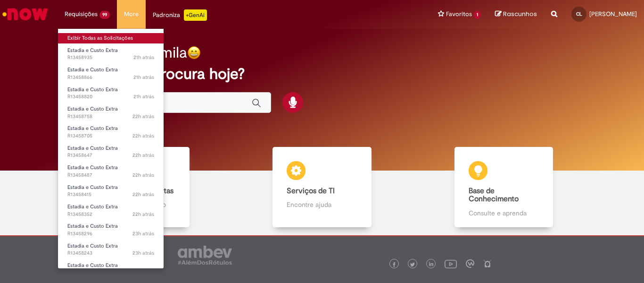 Image resolution: width=644 pixels, height=283 pixels. Describe the element at coordinates (111, 214) in the screenshot. I see `span: R13458352` at that location.